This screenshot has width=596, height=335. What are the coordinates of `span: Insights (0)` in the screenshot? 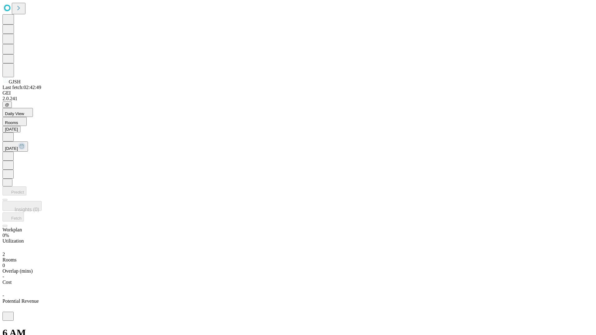 It's located at (27, 209).